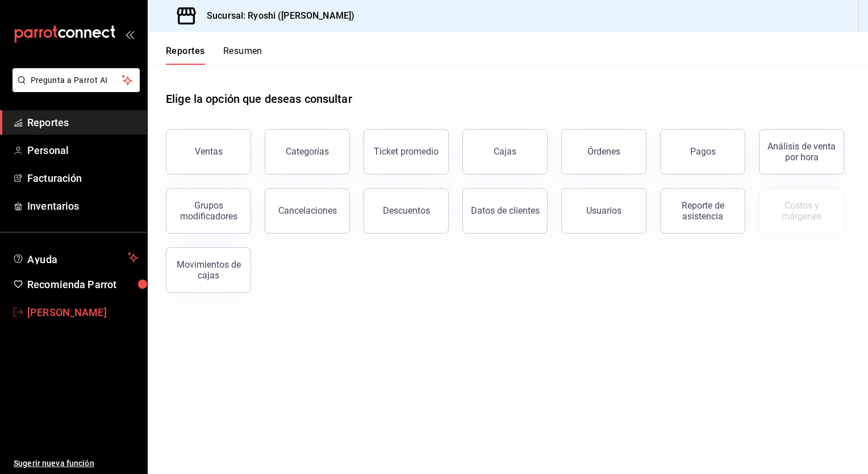 The height and width of the screenshot is (474, 868). What do you see at coordinates (505, 210) in the screenshot?
I see `div: Datos de clientes` at bounding box center [505, 210].